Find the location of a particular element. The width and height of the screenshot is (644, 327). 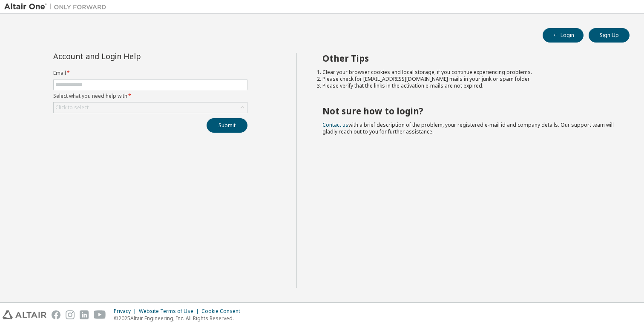

div: Website Terms of Use is located at coordinates (170, 311).